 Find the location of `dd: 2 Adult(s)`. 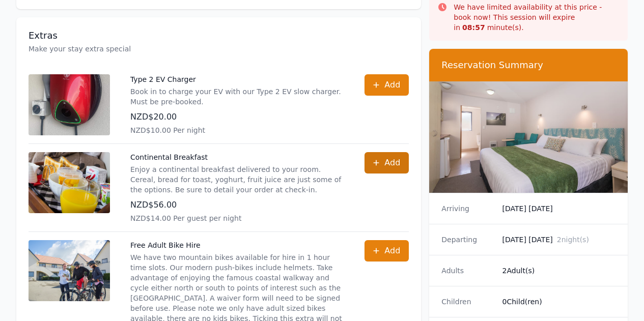

dd: 2 Adult(s) is located at coordinates (559, 271).